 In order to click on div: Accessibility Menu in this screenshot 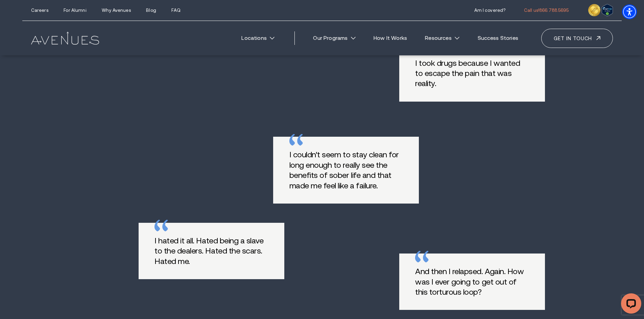, I will do `click(630, 12)`.